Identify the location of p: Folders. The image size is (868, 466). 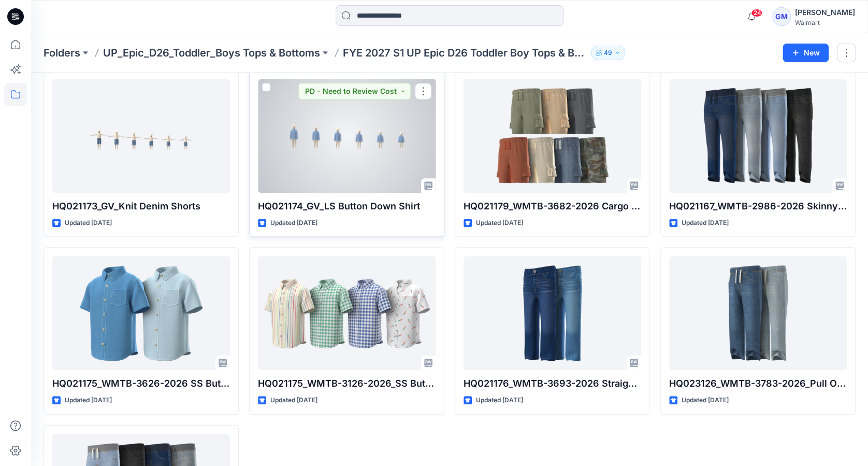
(61, 53).